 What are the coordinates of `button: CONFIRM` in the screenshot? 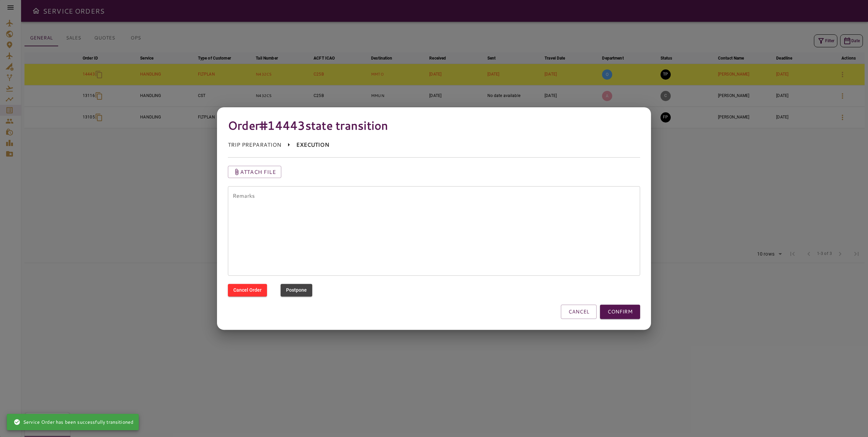 It's located at (620, 312).